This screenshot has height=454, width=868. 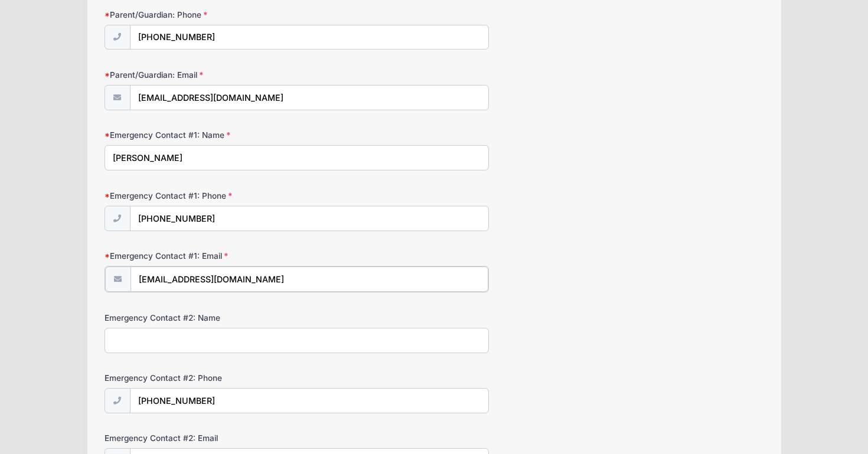 What do you see at coordinates (214, 14) in the screenshot?
I see `label: Parent/Guardian: Phone` at bounding box center [214, 14].